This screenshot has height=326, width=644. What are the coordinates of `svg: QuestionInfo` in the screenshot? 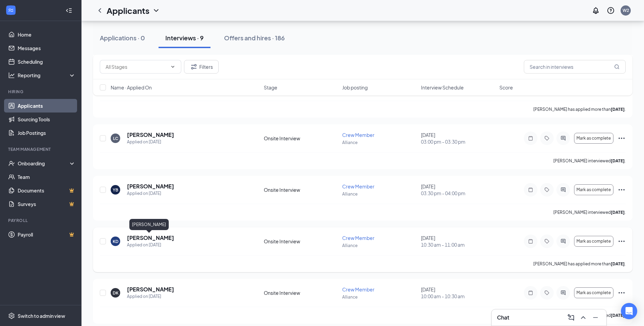 It's located at (611, 11).